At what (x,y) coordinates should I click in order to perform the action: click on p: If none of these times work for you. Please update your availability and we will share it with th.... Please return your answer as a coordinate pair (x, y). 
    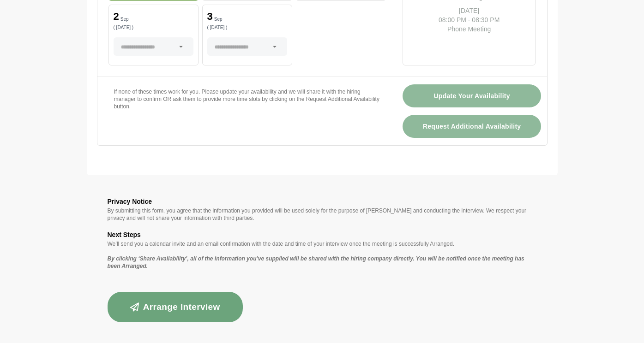
    Looking at the image, I should click on (247, 99).